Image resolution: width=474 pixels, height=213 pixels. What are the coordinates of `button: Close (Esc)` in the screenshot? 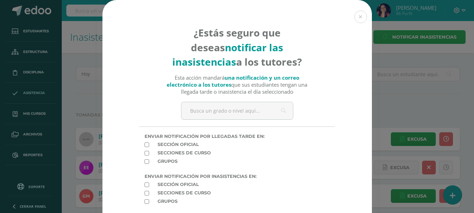 It's located at (361, 17).